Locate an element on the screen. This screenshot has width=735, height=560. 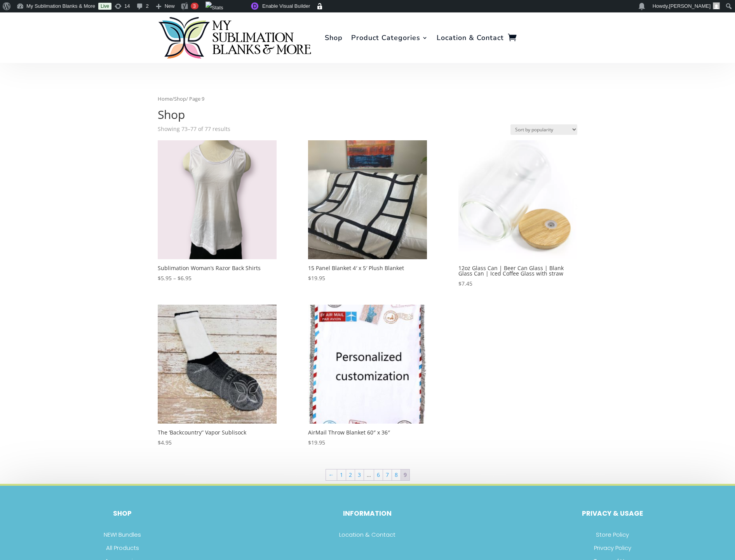
p: Privacy & Usage is located at coordinates (612, 513).